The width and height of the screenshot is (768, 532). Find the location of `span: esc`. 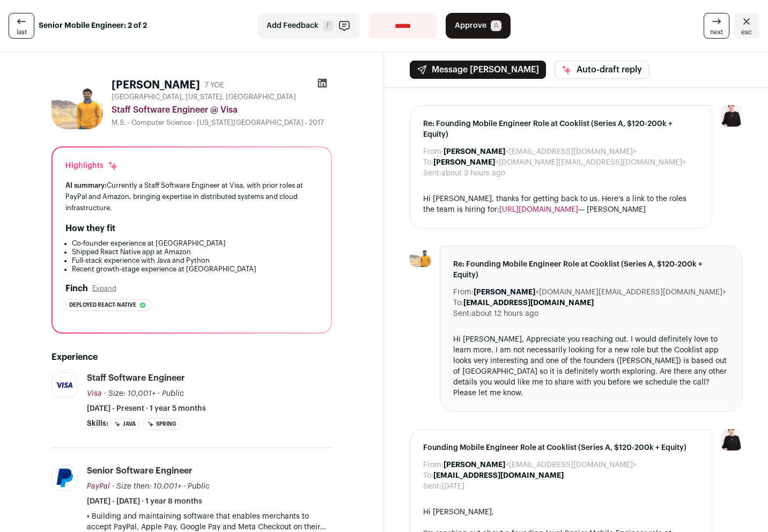

span: esc is located at coordinates (747, 32).